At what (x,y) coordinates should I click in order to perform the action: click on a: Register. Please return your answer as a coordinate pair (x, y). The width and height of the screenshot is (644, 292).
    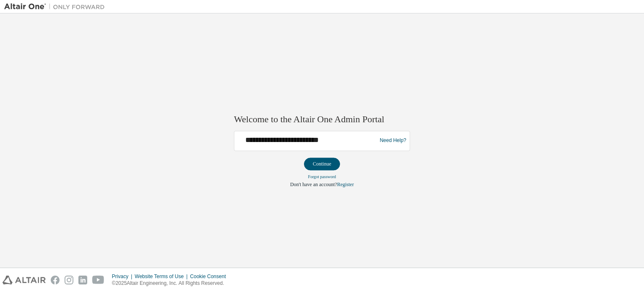
    Looking at the image, I should click on (345, 184).